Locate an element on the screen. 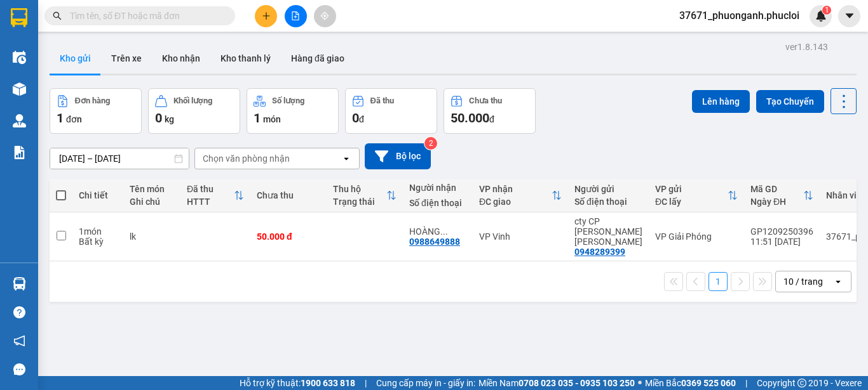  div: Người nhận is located at coordinates (438, 187).